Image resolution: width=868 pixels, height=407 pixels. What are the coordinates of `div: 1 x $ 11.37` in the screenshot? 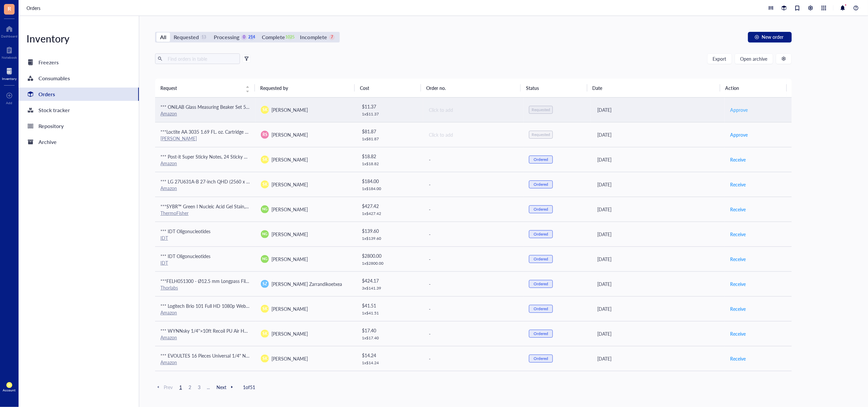 It's located at (390, 114).